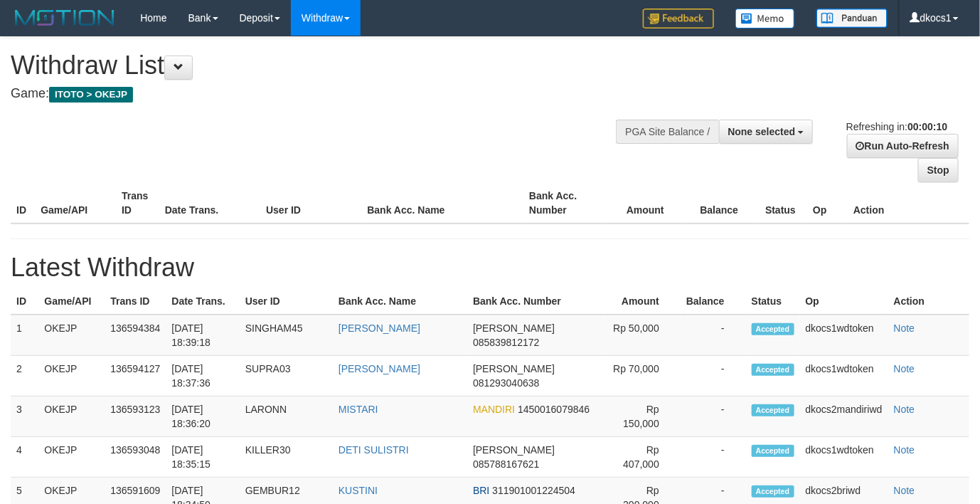  What do you see at coordinates (494, 409) in the screenshot?
I see `span: MANDIRI` at bounding box center [494, 409].